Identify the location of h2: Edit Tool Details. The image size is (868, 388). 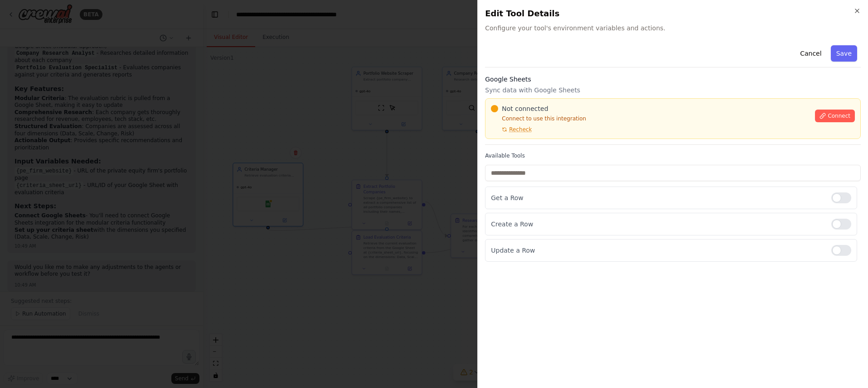
(673, 14).